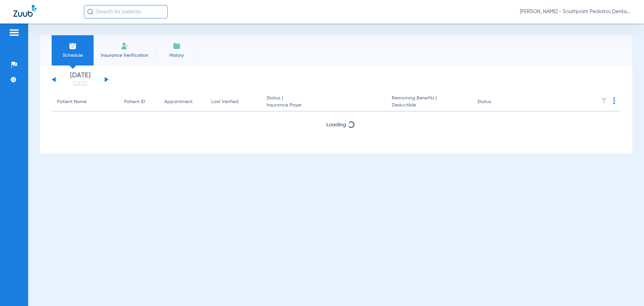  I want to click on th: Remaining Benefits |, so click(429, 102).